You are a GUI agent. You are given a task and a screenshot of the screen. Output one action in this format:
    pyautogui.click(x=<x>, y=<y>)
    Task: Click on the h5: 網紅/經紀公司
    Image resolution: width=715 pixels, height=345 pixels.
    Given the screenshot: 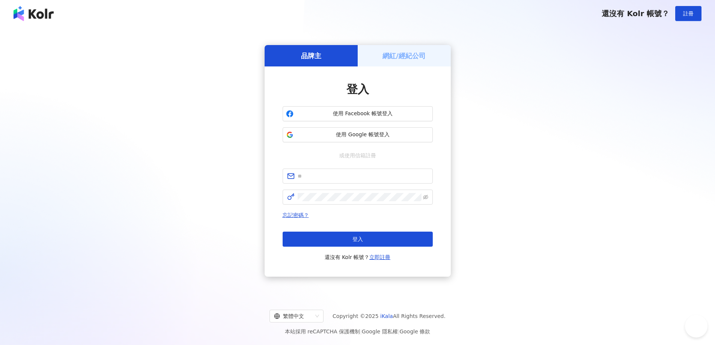 What is the action you would take?
    pyautogui.click(x=404, y=56)
    